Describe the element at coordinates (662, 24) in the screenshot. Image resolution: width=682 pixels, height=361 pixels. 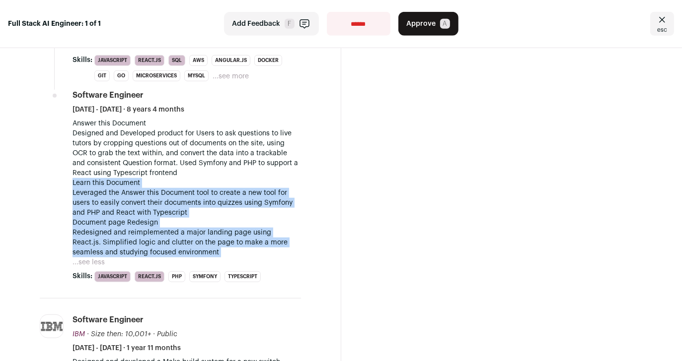
I see `a: Close` at that location.